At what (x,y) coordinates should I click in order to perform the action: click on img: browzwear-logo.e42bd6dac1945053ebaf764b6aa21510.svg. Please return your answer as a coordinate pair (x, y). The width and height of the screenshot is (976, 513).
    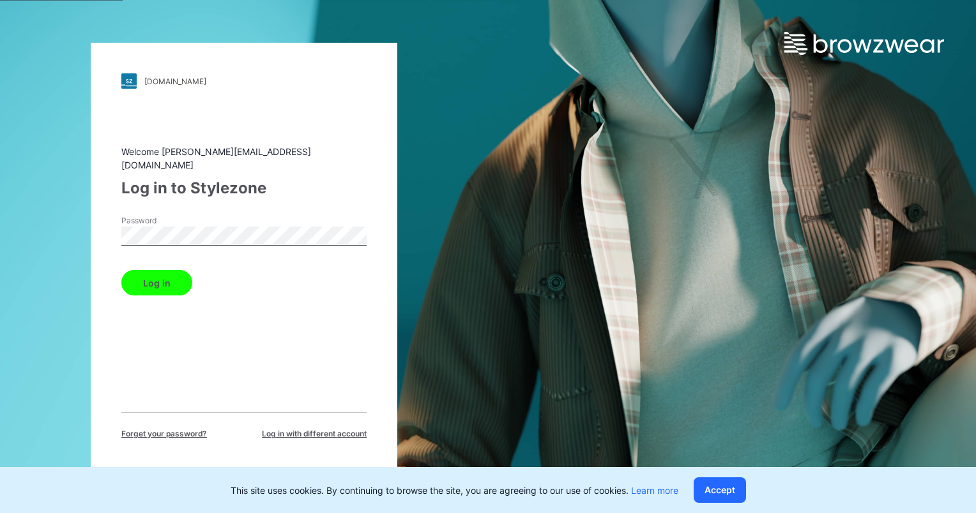
    Looking at the image, I should click on (864, 43).